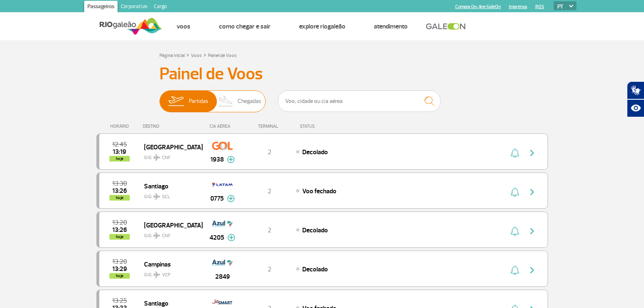  What do you see at coordinates (244, 26) in the screenshot?
I see `a: Como chegar e sair` at bounding box center [244, 26].